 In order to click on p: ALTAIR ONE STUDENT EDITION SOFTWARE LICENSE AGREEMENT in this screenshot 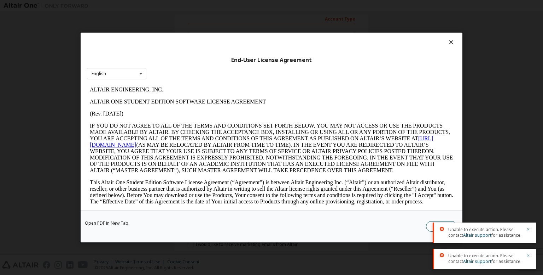, I will do `click(185, 18)`.